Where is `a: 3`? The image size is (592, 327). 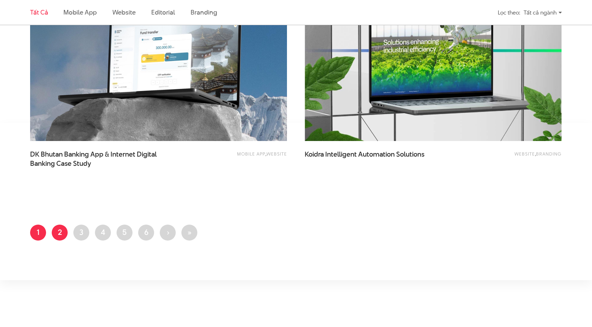
a: 3 is located at coordinates (81, 232).